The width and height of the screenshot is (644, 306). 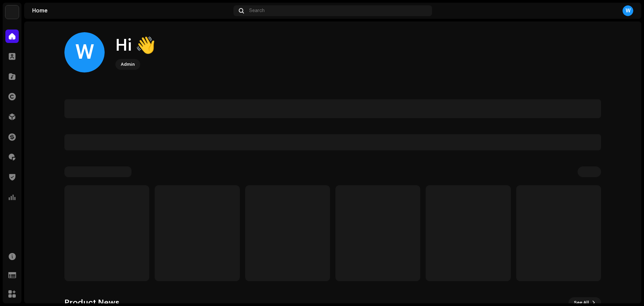 I want to click on span: Search, so click(x=257, y=11).